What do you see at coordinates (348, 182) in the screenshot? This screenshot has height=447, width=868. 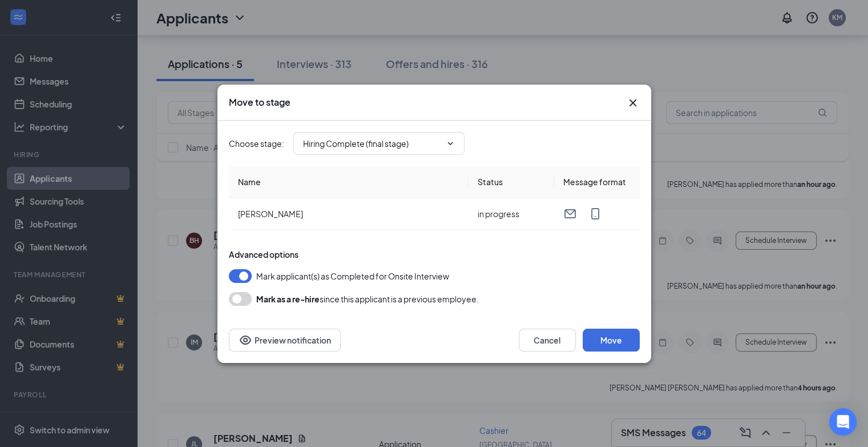 I see `th: Name` at bounding box center [348, 182].